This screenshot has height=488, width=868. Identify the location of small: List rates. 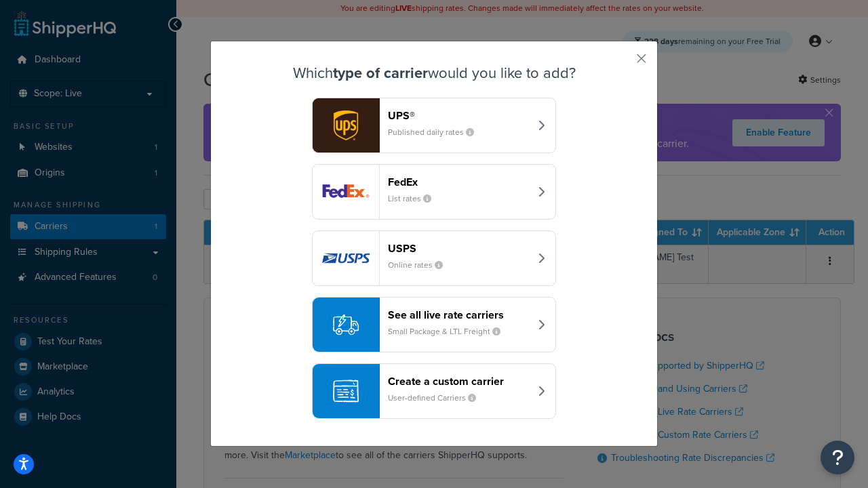
(415, 199).